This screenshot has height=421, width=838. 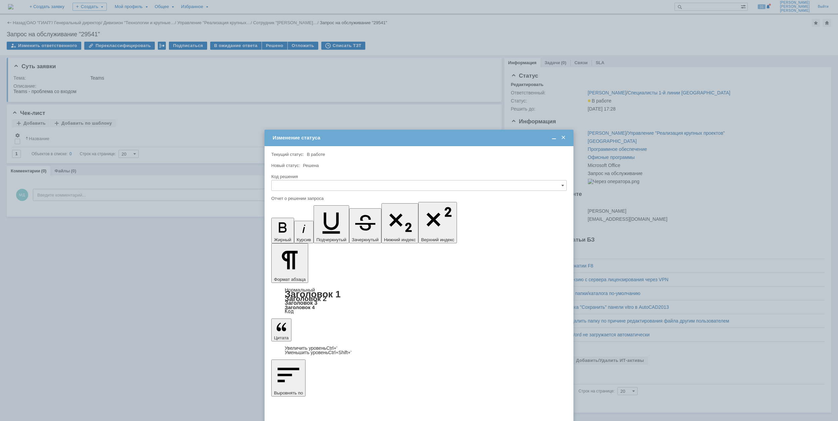 What do you see at coordinates (318, 352) in the screenshot?
I see `a: Decrease` at bounding box center [318, 352].